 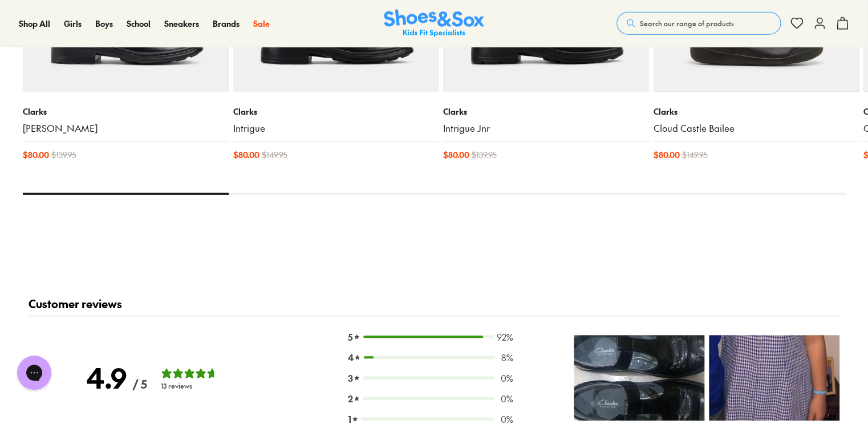 I want to click on span: 1, so click(x=350, y=418).